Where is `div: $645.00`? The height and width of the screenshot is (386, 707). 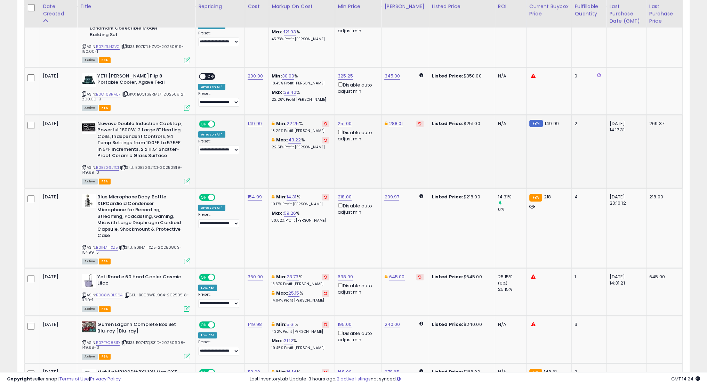
div: $645.00 is located at coordinates (461, 277).